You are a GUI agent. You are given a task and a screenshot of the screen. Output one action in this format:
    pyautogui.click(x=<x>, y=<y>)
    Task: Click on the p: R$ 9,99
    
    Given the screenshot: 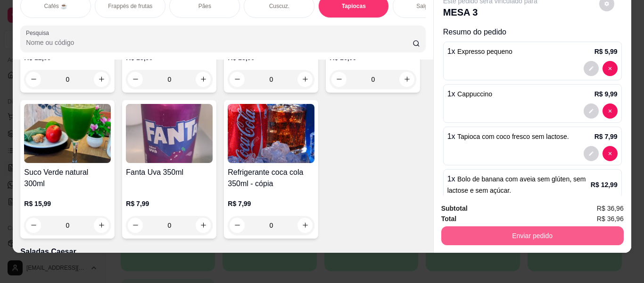 What is the action you would take?
    pyautogui.click(x=606, y=94)
    